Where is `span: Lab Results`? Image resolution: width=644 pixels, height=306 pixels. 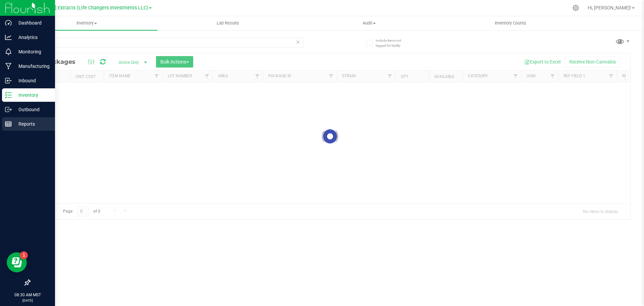
span: Lab Results is located at coordinates (228, 23).